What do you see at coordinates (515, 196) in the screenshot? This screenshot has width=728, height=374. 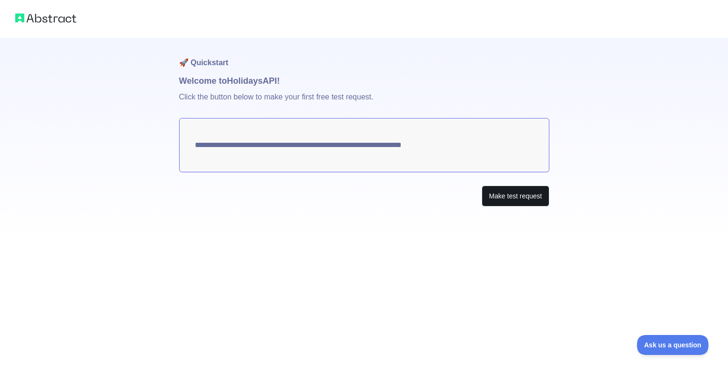 I see `button: Make test request` at bounding box center [515, 196].